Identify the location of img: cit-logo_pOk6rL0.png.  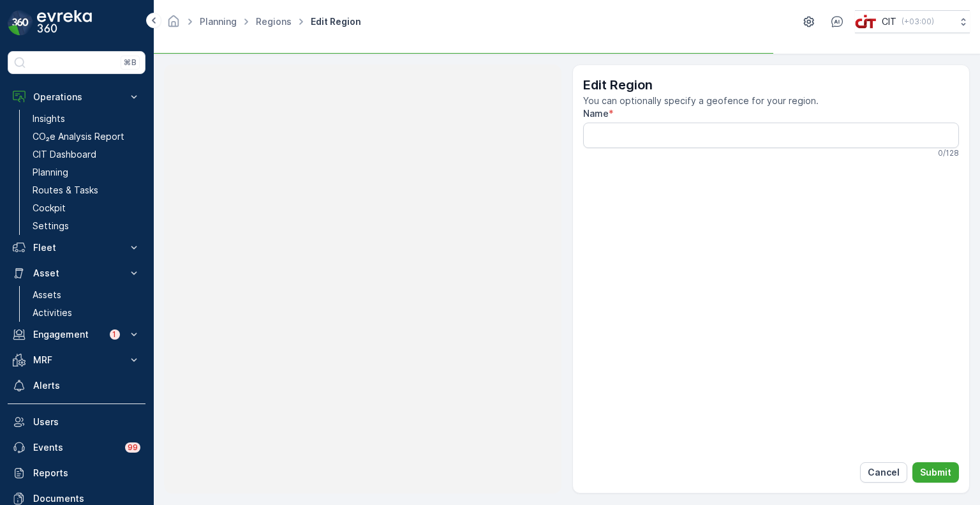
(866, 22).